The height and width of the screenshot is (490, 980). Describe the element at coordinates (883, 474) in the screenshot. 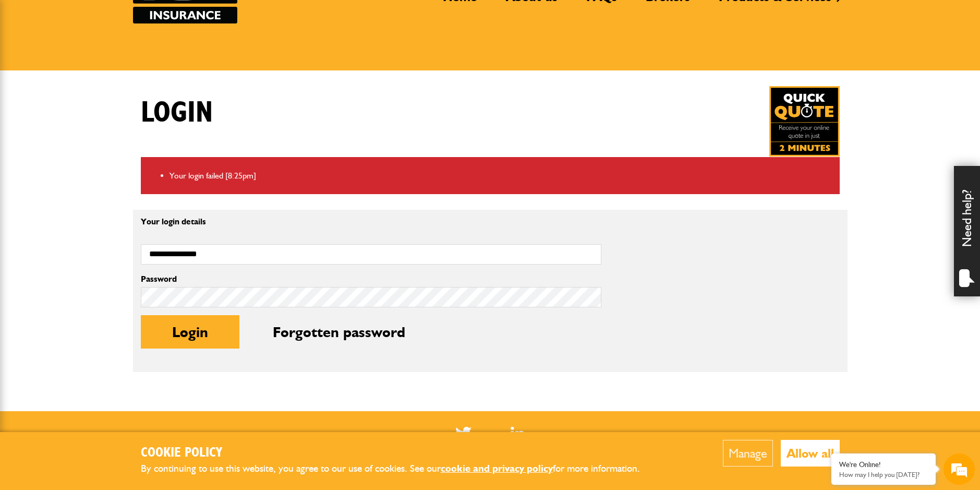

I see `p: How may I help you today?` at that location.